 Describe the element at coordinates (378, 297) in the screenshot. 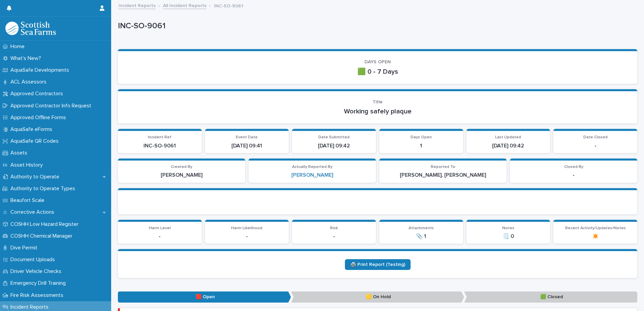

I see `p: 🟨 On Hold` at that location.